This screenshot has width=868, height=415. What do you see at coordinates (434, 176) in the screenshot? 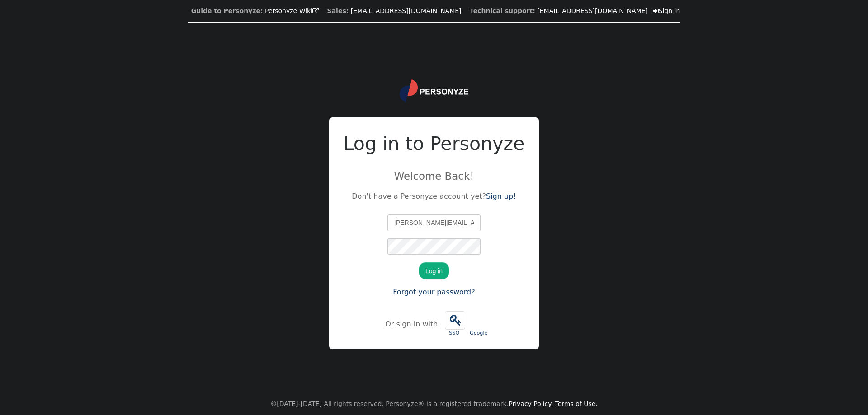
I see `p: Welcome Back!` at bounding box center [434, 176].